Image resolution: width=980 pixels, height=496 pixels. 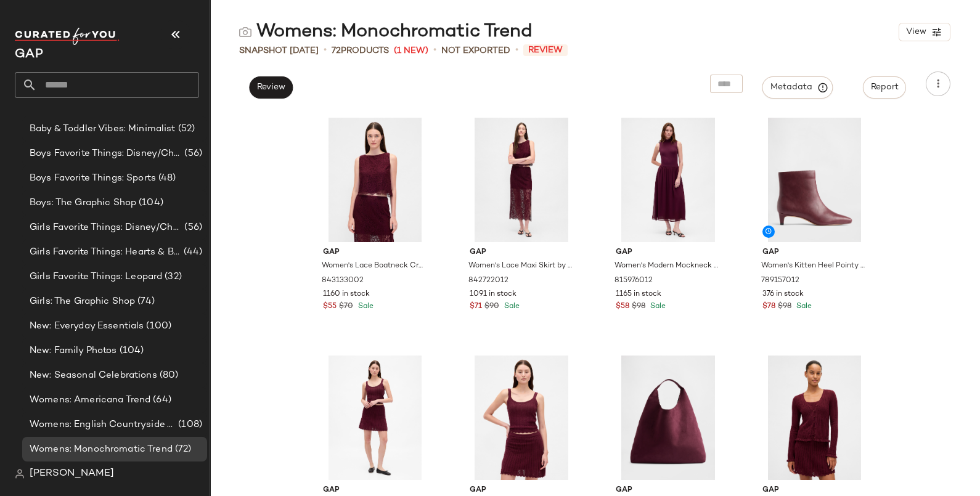 What do you see at coordinates (813, 266) in the screenshot?
I see `span: Women's Kitten Heel Pointy Boots by Gap Purple Burgundy Size 7` at bounding box center [813, 266].